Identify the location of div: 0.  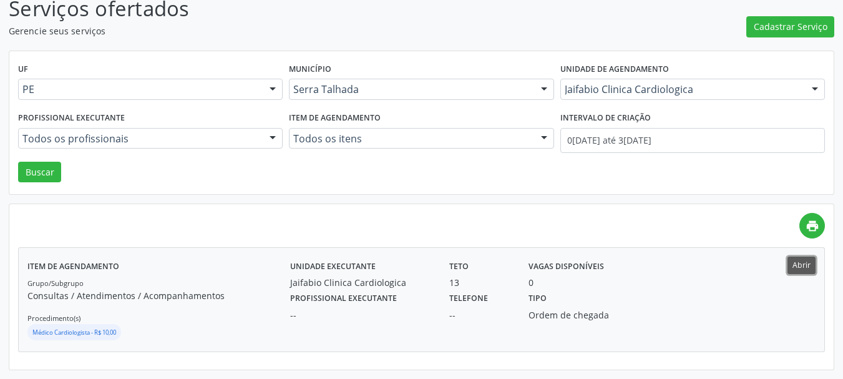
(531, 282).